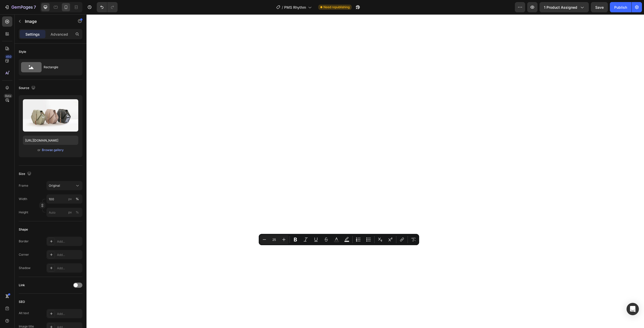 The width and height of the screenshot is (644, 328). What do you see at coordinates (23, 199) in the screenshot?
I see `label: Width` at bounding box center [23, 199].